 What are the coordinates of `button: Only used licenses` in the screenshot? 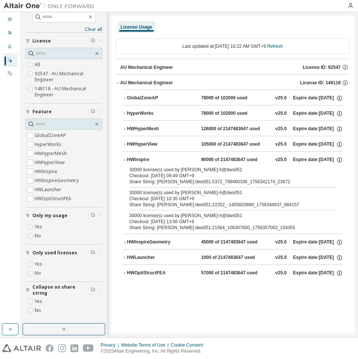 It's located at (64, 253).